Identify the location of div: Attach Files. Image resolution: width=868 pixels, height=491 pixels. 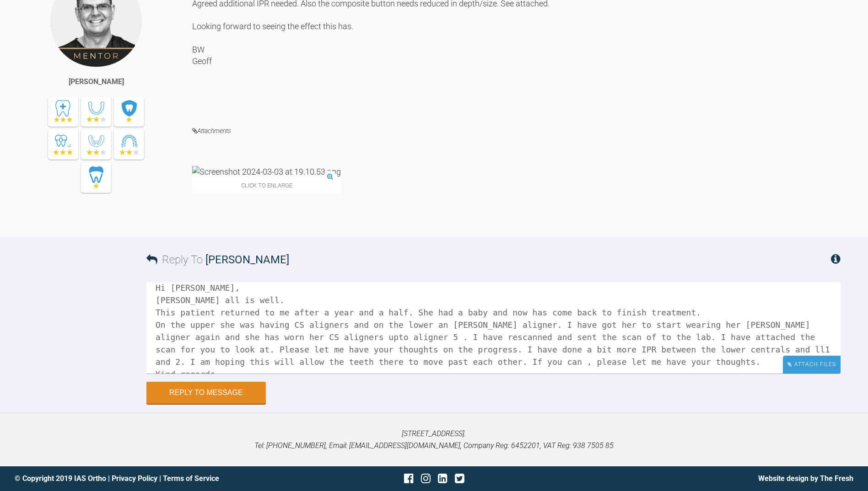
(812, 364).